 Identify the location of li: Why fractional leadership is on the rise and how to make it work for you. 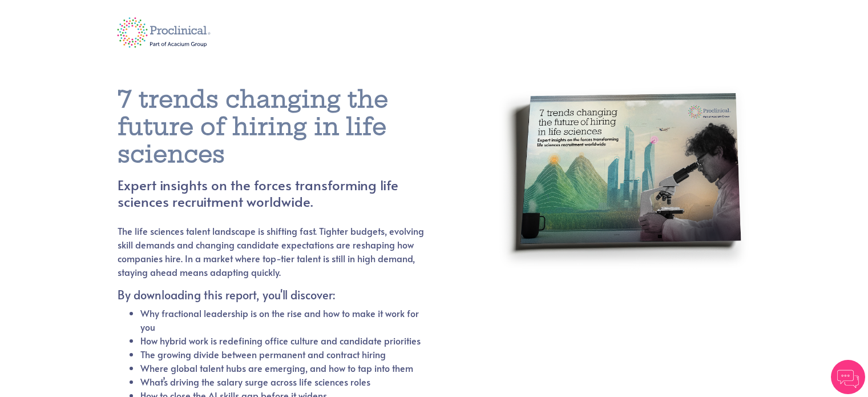
(283, 320).